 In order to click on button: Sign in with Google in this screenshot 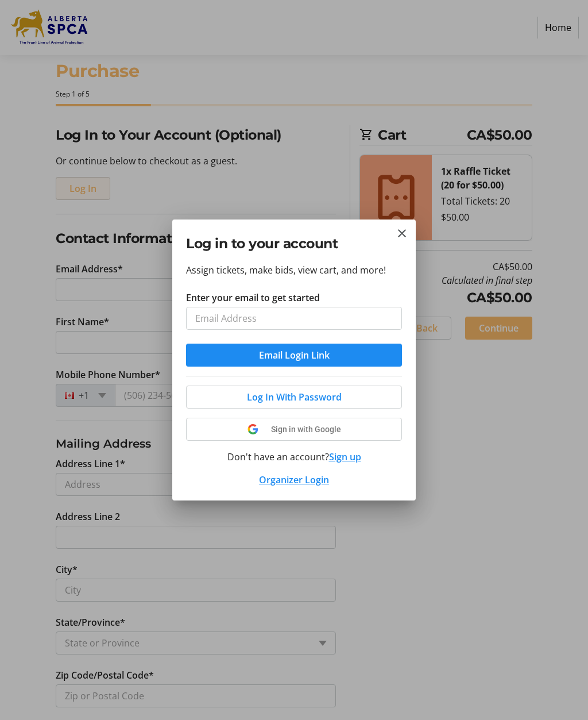, I will do `click(294, 429)`.